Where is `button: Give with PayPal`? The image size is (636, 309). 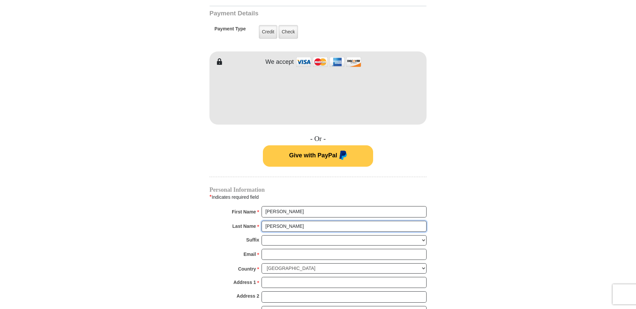
button: Give with PayPal is located at coordinates (318, 156).